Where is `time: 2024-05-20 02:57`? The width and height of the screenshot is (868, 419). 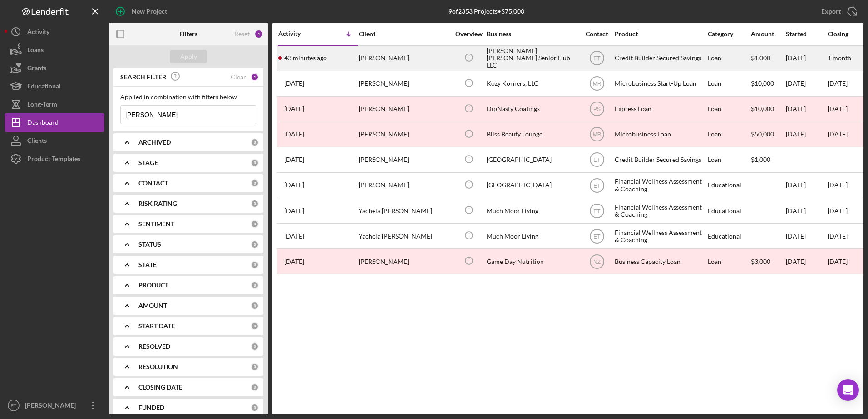
time: 2024-05-20 02:57 is located at coordinates (294, 236).